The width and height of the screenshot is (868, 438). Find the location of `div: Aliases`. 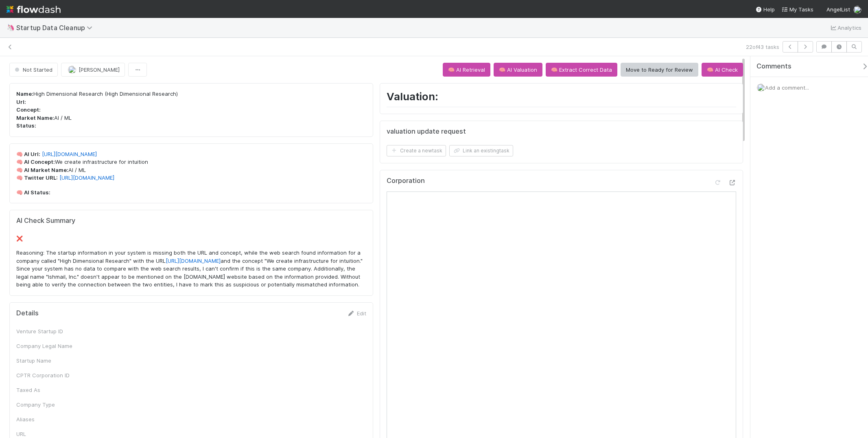

div: Aliases is located at coordinates (47, 419).